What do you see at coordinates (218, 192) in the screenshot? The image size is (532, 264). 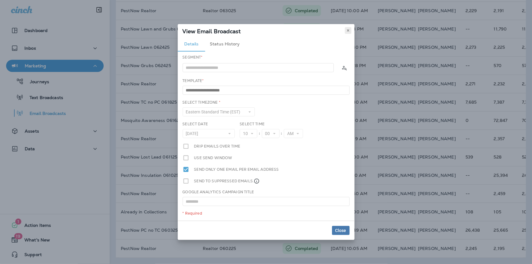 I see `label: Google Analytics Campaign Title` at bounding box center [218, 192].